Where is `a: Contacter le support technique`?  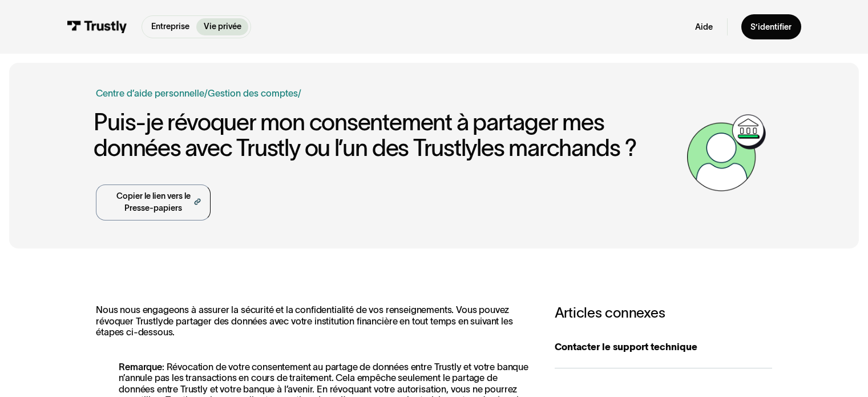 a: Contacter le support technique is located at coordinates (663, 346).